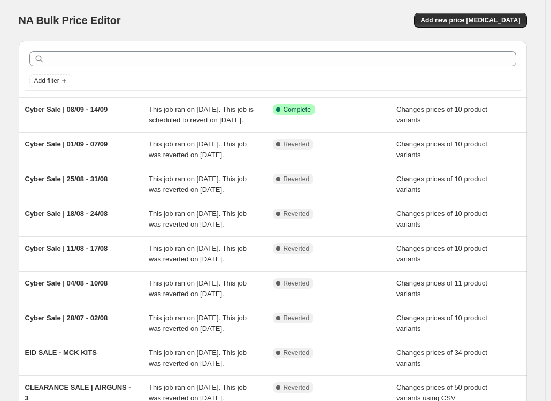  What do you see at coordinates (61, 352) in the screenshot?
I see `span: EID SALE - MCK KITS` at bounding box center [61, 352].